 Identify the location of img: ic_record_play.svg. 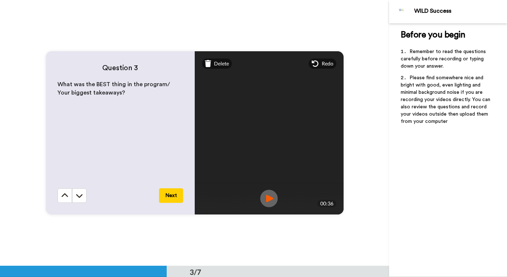
(269, 199).